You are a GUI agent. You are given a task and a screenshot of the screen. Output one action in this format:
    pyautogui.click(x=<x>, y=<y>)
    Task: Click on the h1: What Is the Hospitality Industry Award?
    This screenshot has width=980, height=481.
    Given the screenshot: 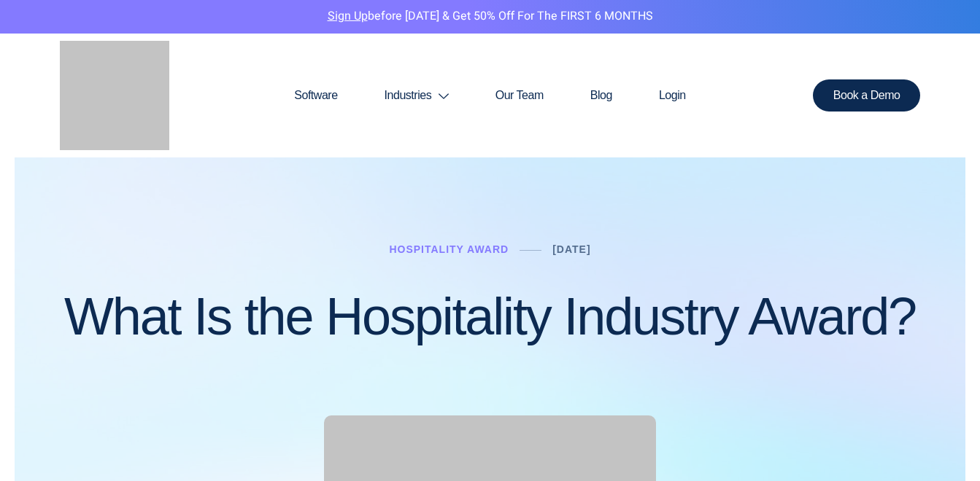 What is the action you would take?
    pyautogui.click(x=490, y=316)
    